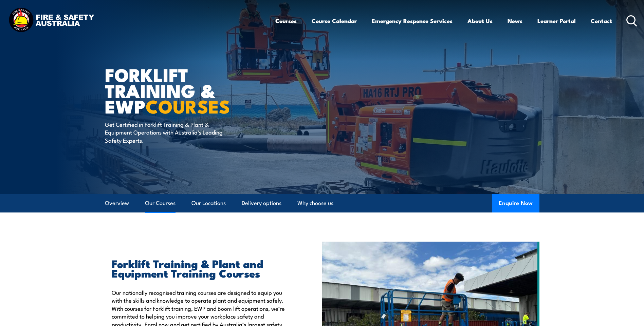 The image size is (644, 326). I want to click on a: Contact, so click(601, 21).